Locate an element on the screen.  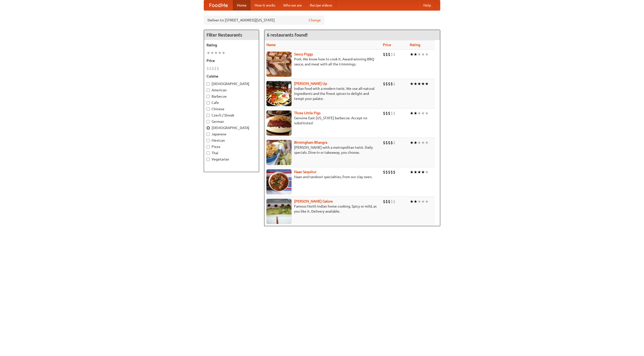
a: Birmingham Bhangra is located at coordinates (311, 142).